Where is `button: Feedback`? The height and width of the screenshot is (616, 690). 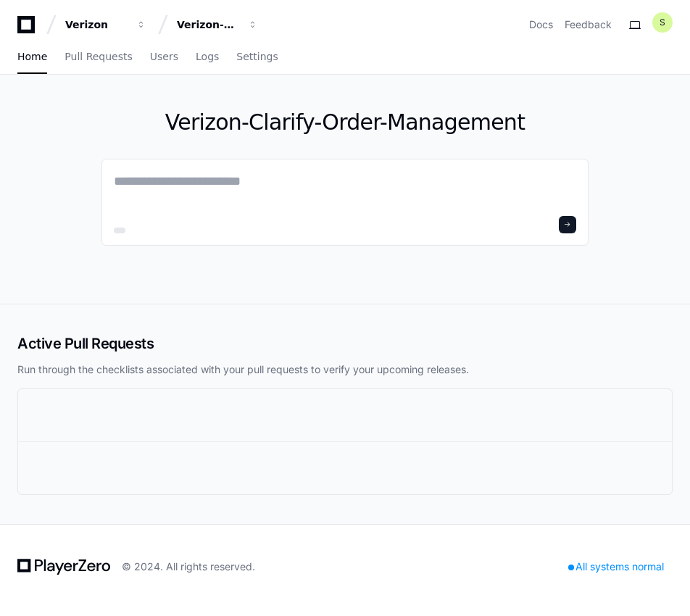
button: Feedback is located at coordinates (588, 24).